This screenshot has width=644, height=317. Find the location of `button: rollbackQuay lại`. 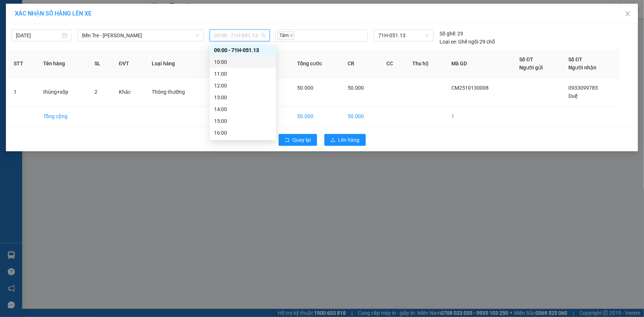

button: rollbackQuay lại is located at coordinates (298, 140).